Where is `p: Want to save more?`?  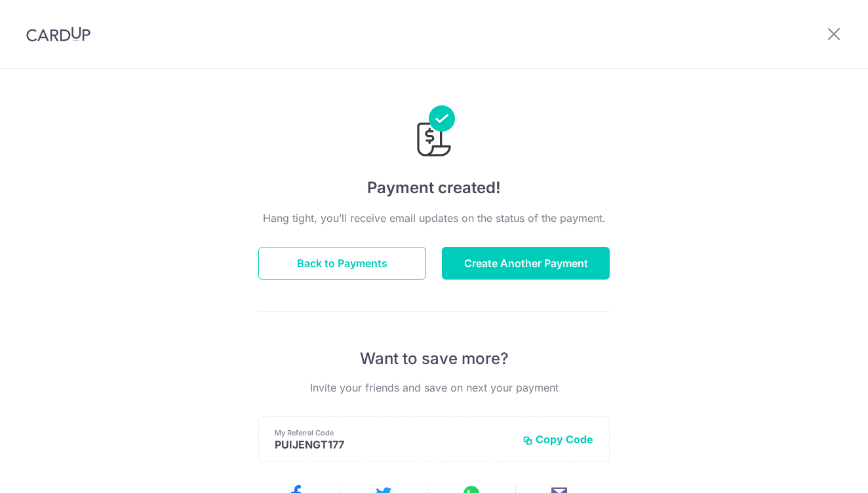
p: Want to save more? is located at coordinates (434, 359).